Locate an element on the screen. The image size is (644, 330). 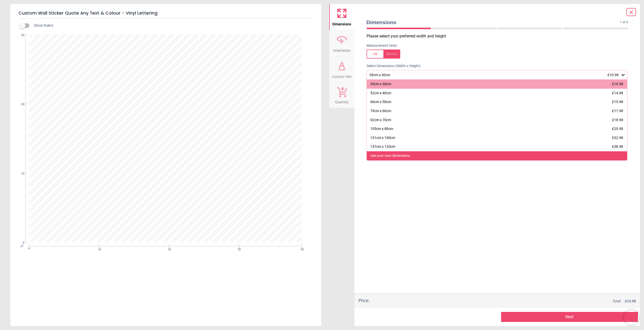
span: Custom Text is located at coordinates (342, 76).